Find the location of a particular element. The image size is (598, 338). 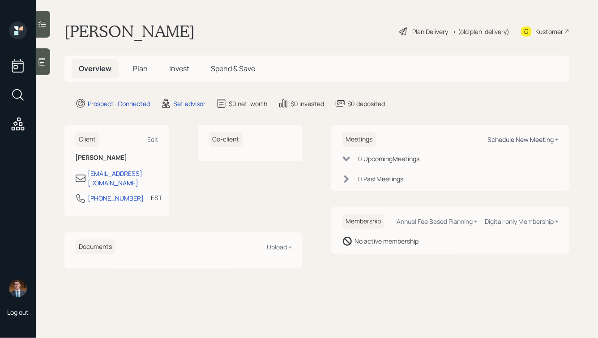

div: Kustomer is located at coordinates (549, 31).